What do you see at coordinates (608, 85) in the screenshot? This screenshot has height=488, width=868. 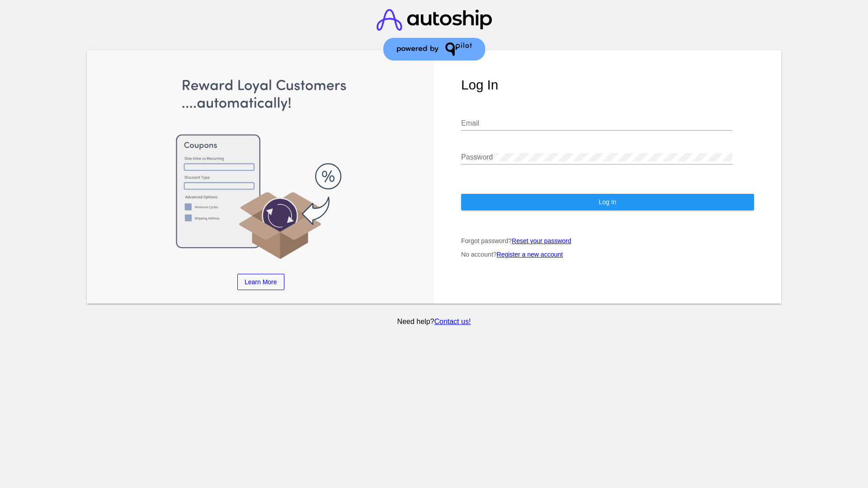 I see `h1: Log In` at bounding box center [608, 85].